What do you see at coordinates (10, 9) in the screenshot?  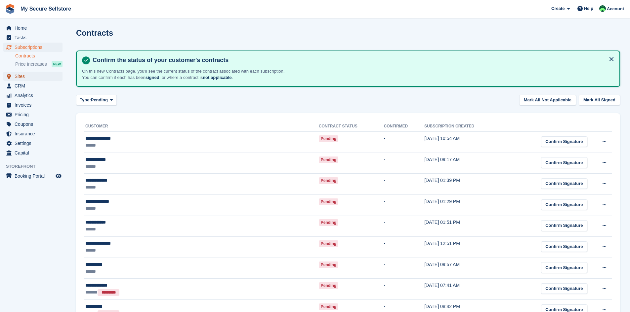 I see `img: stora-icon-8386f47178a22dfd0bd8f6a31ec36ba5ce8667c1dd55bd0f319d3a0aa187defe.svg` at bounding box center [10, 9].